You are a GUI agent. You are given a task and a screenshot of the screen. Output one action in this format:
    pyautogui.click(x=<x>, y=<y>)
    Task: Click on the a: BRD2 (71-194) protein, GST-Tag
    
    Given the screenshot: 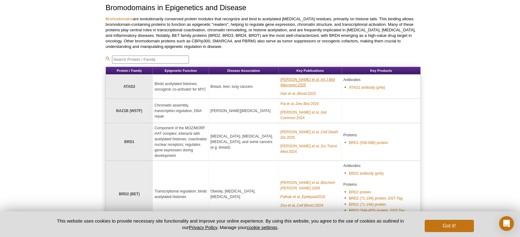 What is the action you would take?
    pyautogui.click(x=375, y=199)
    